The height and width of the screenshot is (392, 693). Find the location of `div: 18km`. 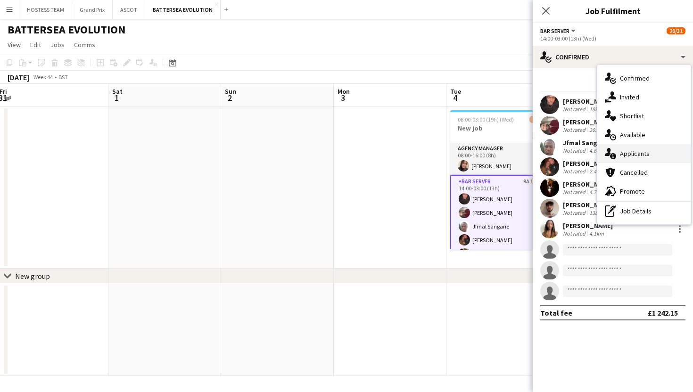

div: 18km is located at coordinates (596, 109).